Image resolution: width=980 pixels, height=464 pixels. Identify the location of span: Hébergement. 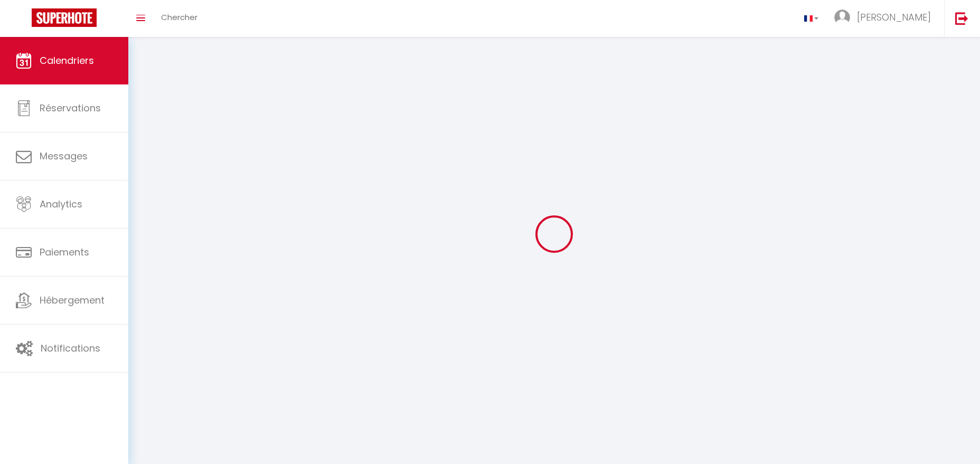
(72, 300).